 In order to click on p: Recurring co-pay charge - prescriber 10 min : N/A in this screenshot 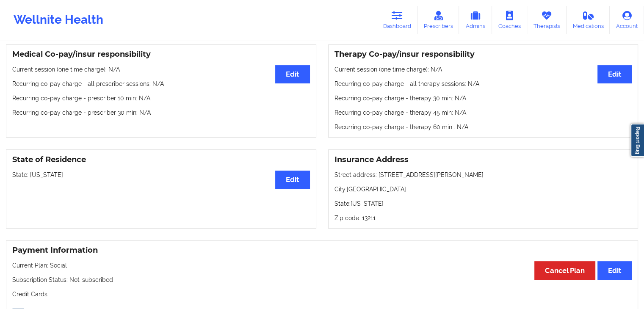, I will do `click(161, 98)`.